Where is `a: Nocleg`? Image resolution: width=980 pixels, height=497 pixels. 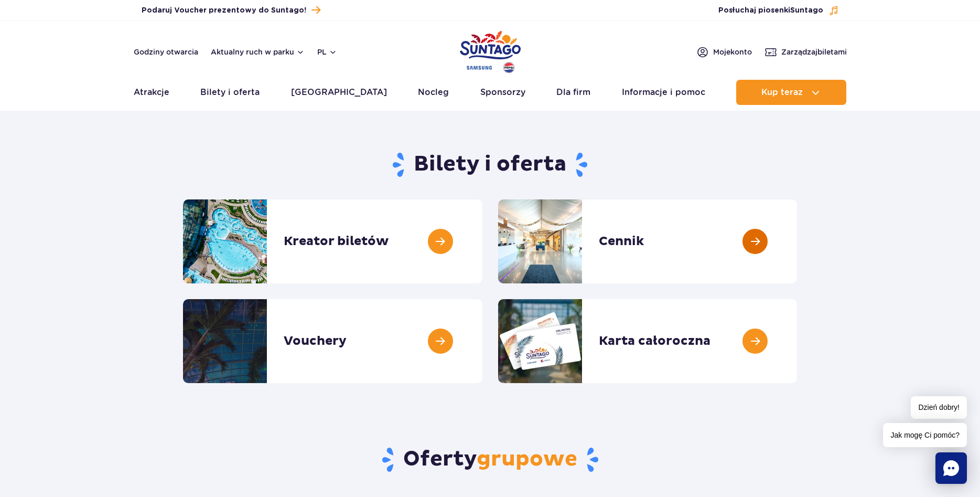 a: Nocleg is located at coordinates (433, 92).